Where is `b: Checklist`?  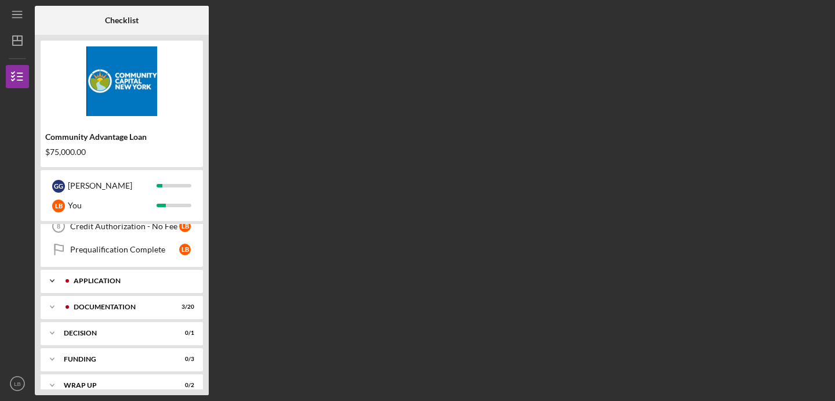 b: Checklist is located at coordinates (122, 20).